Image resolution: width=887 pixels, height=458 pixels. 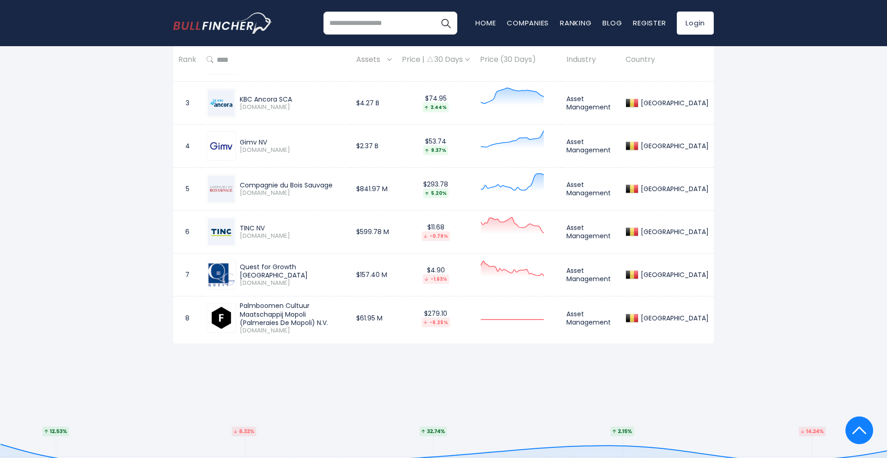 What do you see at coordinates (293, 228) in the screenshot?
I see `div: TINC NV` at bounding box center [293, 228].